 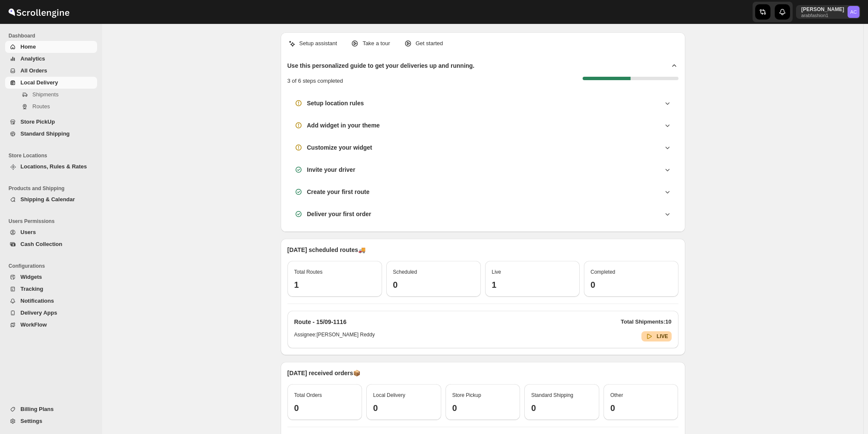 I want to click on span: Locations, Rules & Rates, so click(x=54, y=166).